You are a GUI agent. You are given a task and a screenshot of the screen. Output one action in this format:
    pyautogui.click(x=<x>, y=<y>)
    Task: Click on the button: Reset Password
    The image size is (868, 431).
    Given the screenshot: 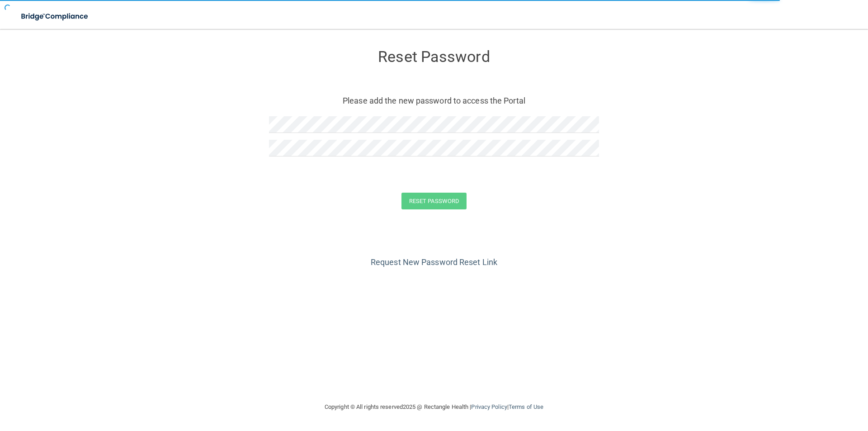 What is the action you would take?
    pyautogui.click(x=434, y=201)
    